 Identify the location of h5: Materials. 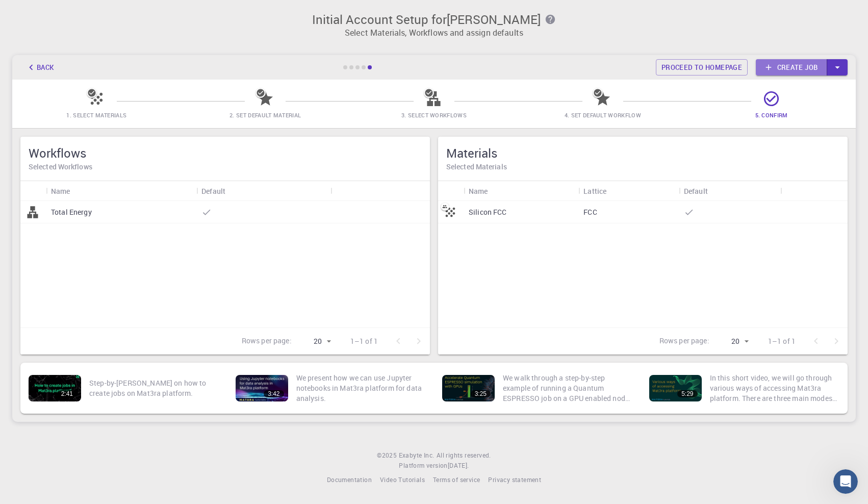
(642, 154).